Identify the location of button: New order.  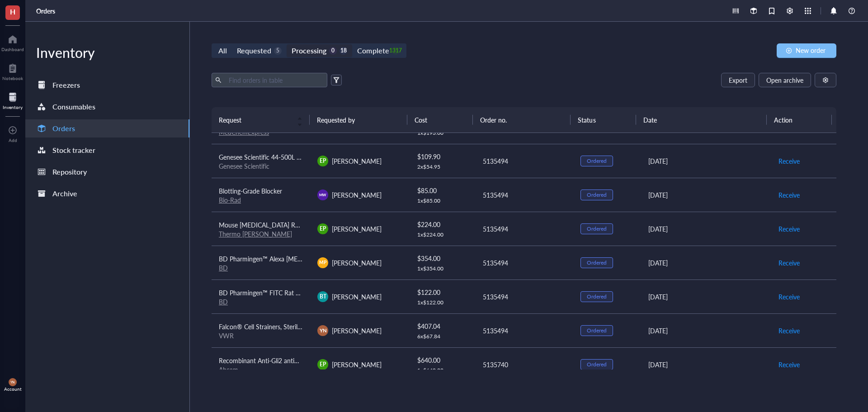
(807, 51).